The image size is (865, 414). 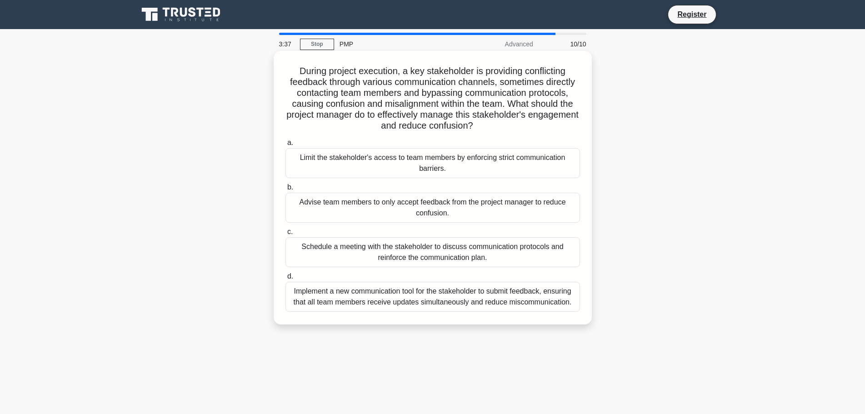 What do you see at coordinates (317, 44) in the screenshot?
I see `a: Stop` at bounding box center [317, 44].